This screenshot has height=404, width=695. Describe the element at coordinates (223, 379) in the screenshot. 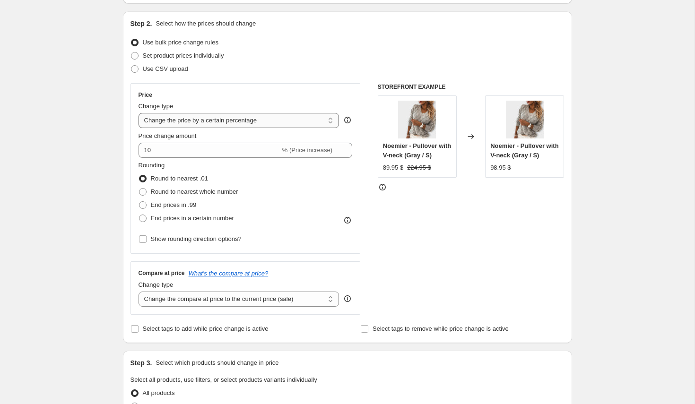

I see `span: Select all products, use filters, or select products variants individually` at that location.